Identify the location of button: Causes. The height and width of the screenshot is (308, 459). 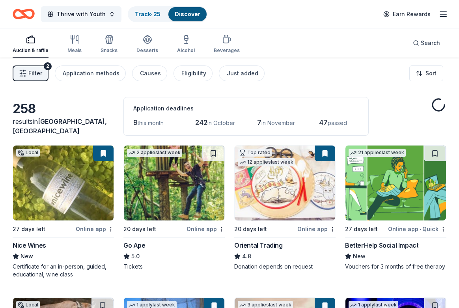
(150, 73).